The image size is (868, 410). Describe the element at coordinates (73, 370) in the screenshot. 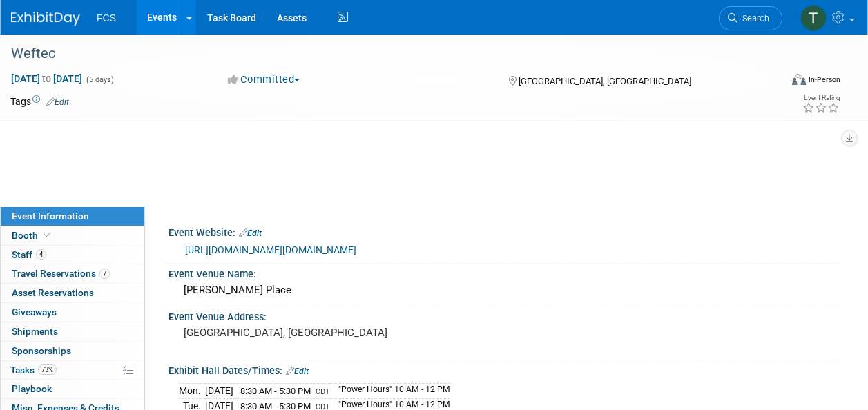

I see `a: Tasks73%` at that location.